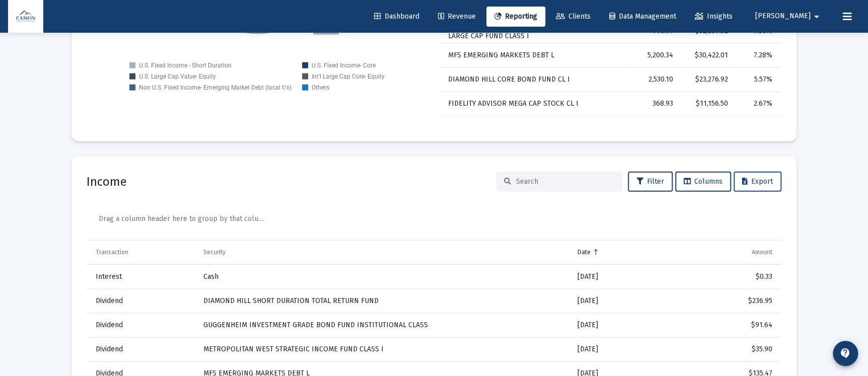 Image resolution: width=868 pixels, height=376 pixels. Describe the element at coordinates (383, 325) in the screenshot. I see `td: GUGGENHEIM INVESTMENT GRADE BOND FUND INSTITUTIONAL CLASS` at that location.